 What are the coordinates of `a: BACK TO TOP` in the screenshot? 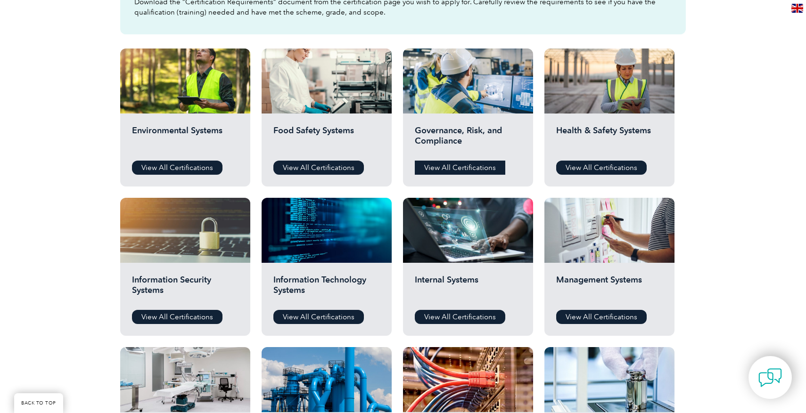 It's located at (39, 404).